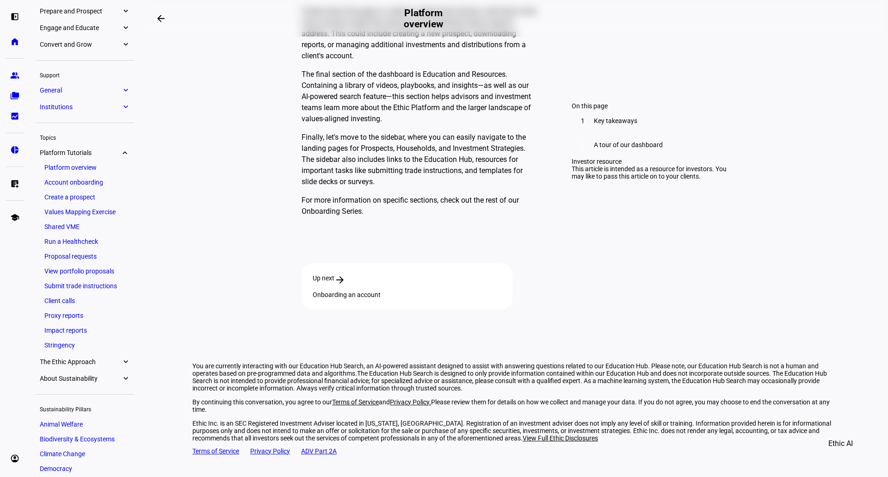 Image resolution: width=888 pixels, height=477 pixels. Describe the element at coordinates (424, 19) in the screenshot. I see `h2: Platform overview` at that location.